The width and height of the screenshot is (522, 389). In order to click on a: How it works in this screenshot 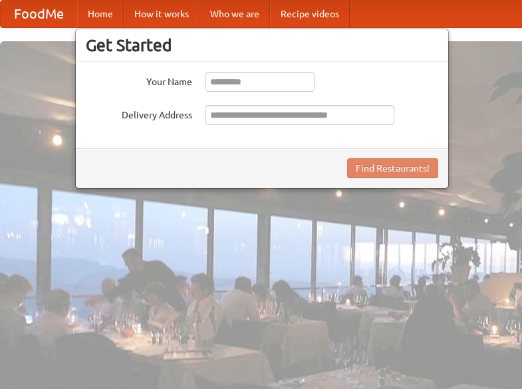, I will do `click(161, 14)`.